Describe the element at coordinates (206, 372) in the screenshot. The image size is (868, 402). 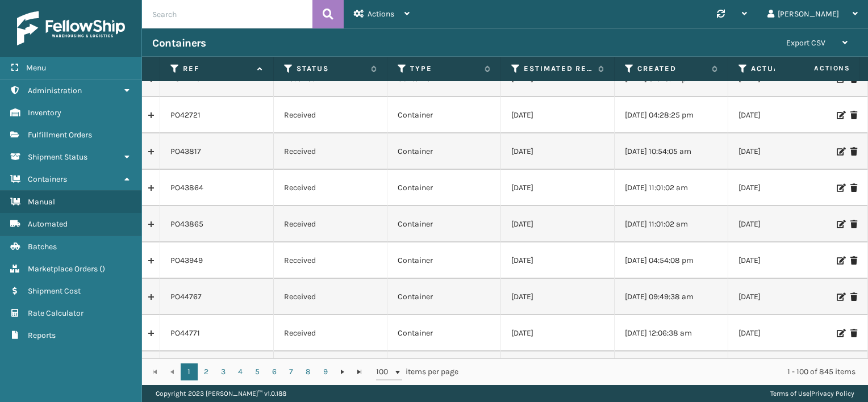
I see `a: 2` at that location.